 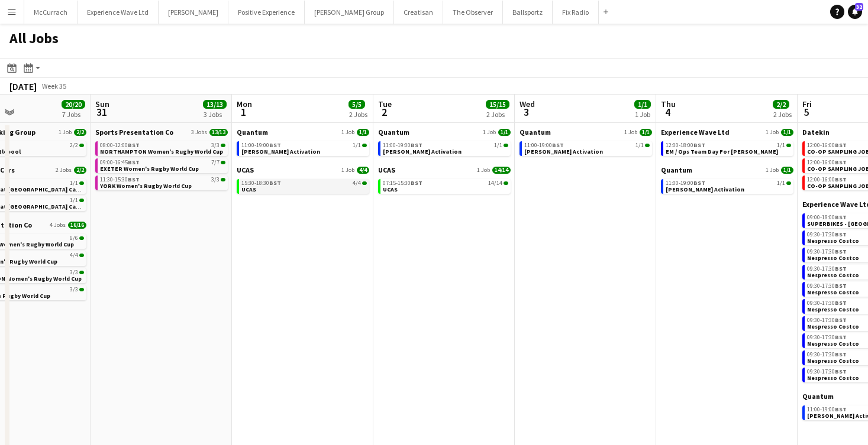 I want to click on span: 2, so click(x=384, y=112).